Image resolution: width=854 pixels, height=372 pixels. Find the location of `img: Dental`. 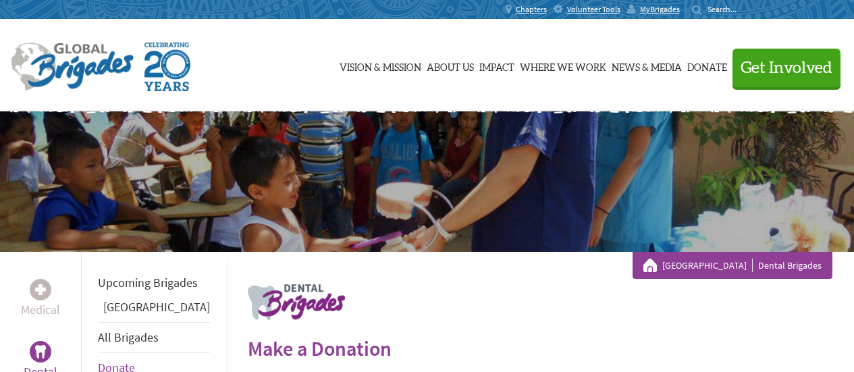

img: Dental is located at coordinates (40, 351).